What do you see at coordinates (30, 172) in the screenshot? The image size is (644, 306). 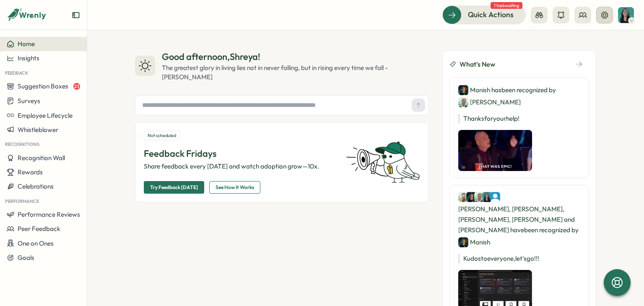 I see `span: Rewards` at bounding box center [30, 172].